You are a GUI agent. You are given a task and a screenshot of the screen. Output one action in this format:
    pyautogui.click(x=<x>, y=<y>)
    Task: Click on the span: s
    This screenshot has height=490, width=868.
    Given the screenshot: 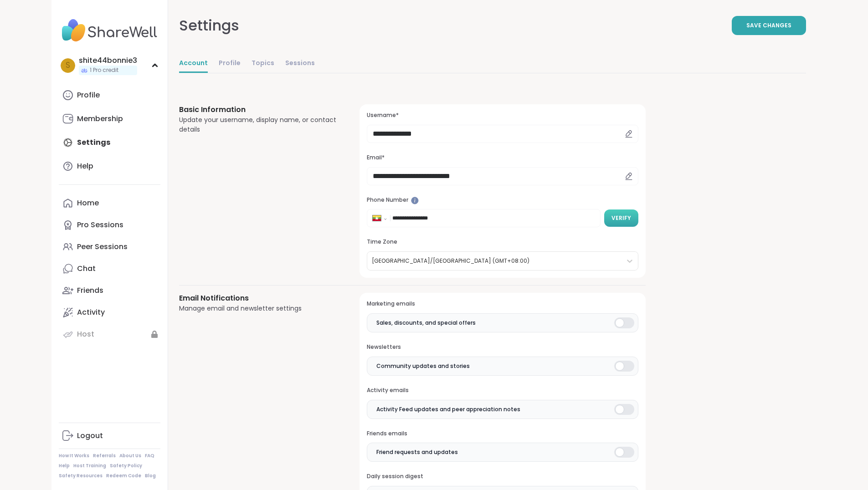 What is the action you would take?
    pyautogui.click(x=68, y=66)
    